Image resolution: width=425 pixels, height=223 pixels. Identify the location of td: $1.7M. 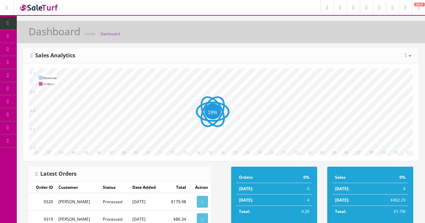
(389, 212).